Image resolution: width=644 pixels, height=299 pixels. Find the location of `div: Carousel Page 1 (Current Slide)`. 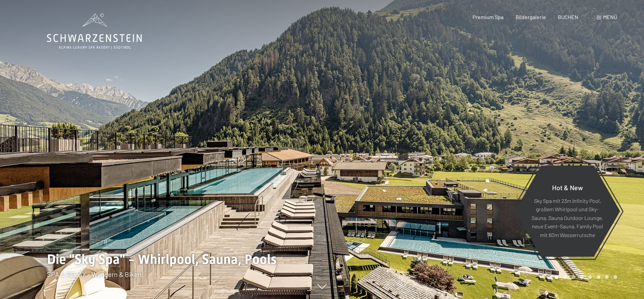

div: Carousel Page 1 (Current Slide) is located at coordinates (556, 277).